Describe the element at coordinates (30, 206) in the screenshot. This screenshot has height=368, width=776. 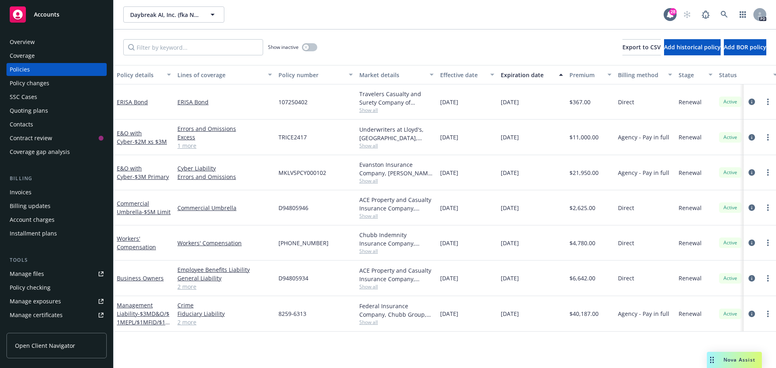
I see `div: Billing updates` at that location.